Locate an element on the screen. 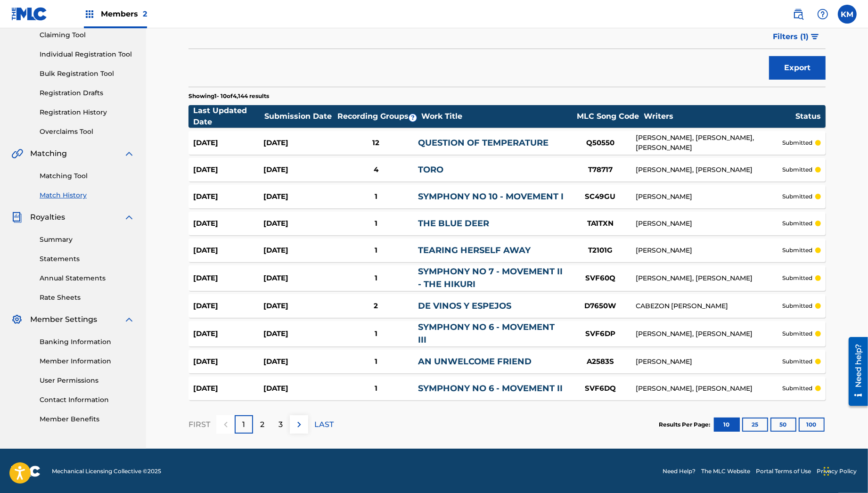 Image resolution: width=868 pixels, height=493 pixels. a: TEARING HERSELF AWAY is located at coordinates (474, 250).